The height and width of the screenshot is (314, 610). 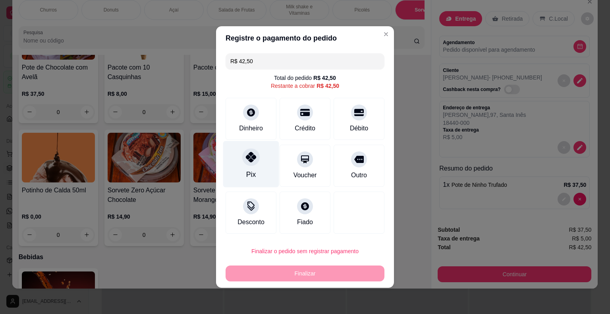 What do you see at coordinates (305, 78) in the screenshot?
I see `div: Total do pedido` at bounding box center [305, 78].